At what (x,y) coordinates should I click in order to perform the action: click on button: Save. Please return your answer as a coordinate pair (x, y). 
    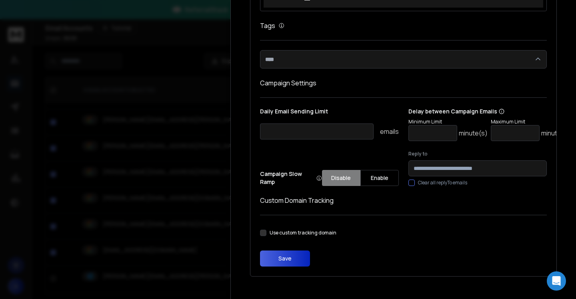
    Looking at the image, I should click on (285, 258).